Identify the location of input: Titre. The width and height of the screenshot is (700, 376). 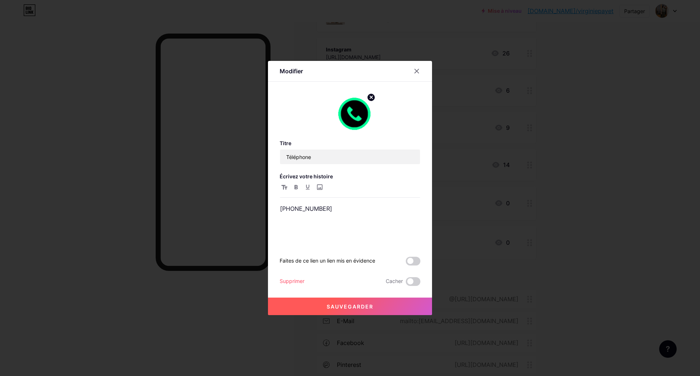
(350, 157).